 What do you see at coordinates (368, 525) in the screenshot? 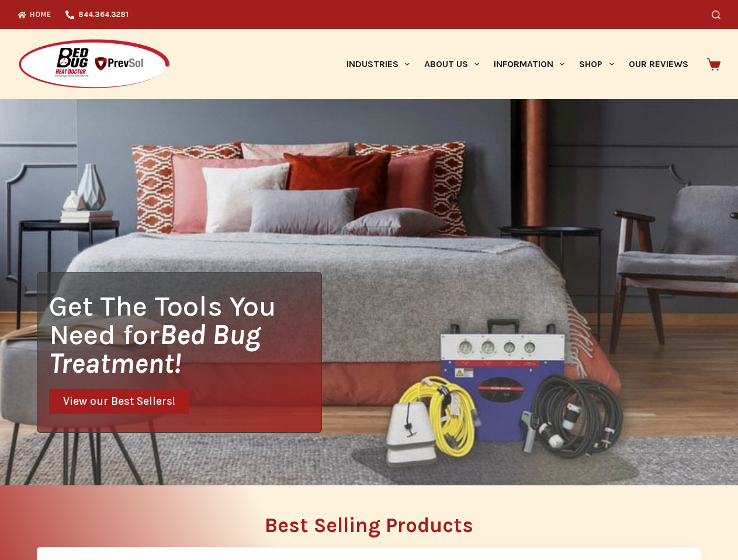
I see `h2: Best Selling Products` at bounding box center [368, 525].